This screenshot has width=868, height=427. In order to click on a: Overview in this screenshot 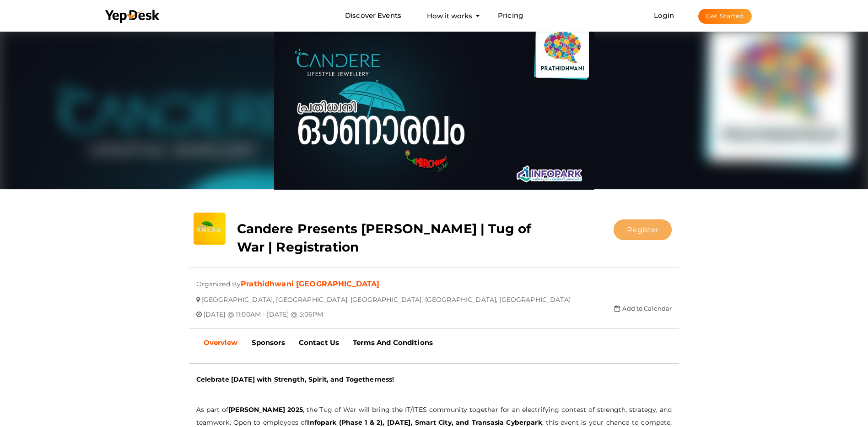, I will do `click(221, 342)`.